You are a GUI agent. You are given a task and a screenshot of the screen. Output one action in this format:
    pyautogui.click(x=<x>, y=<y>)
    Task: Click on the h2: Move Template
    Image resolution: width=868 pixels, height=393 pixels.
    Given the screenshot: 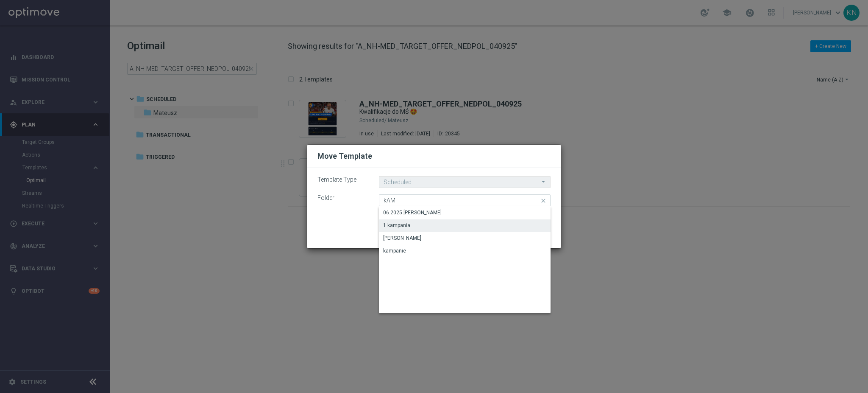 What is the action you would take?
    pyautogui.click(x=345, y=156)
    